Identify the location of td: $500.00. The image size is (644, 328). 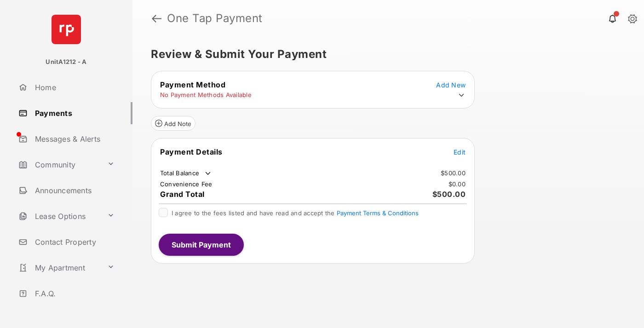
(453, 173).